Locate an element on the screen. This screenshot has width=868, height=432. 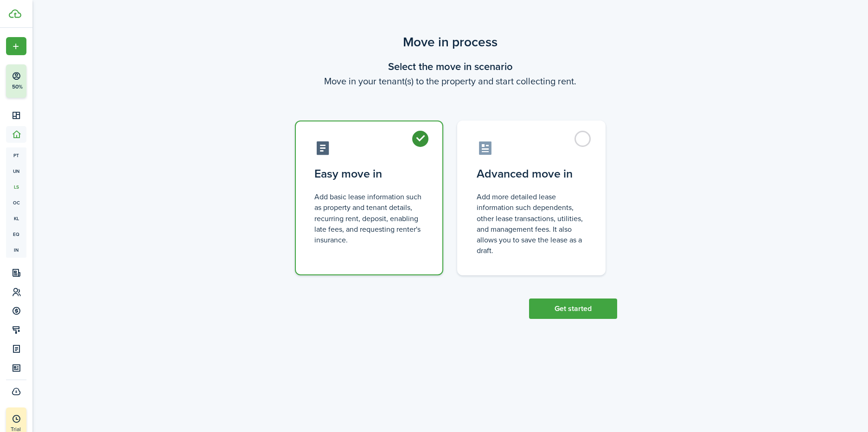
control-radio-card-title: Advanced move in is located at coordinates (531, 174).